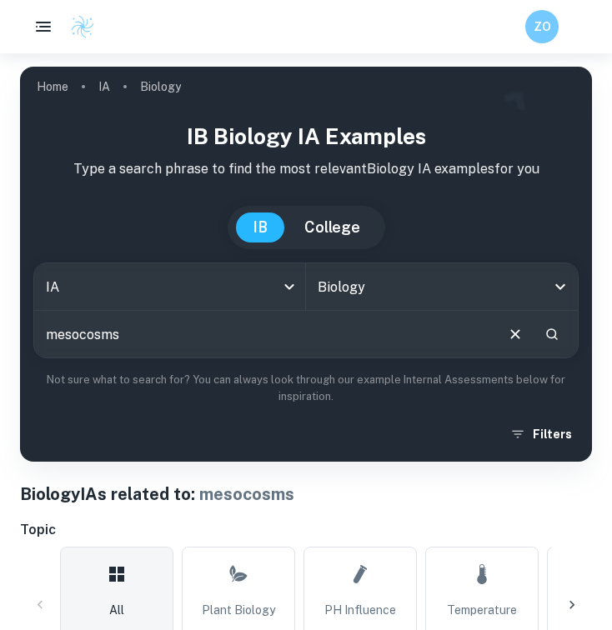 This screenshot has width=612, height=630. What do you see at coordinates (542, 434) in the screenshot?
I see `button: Filters` at bounding box center [542, 434].